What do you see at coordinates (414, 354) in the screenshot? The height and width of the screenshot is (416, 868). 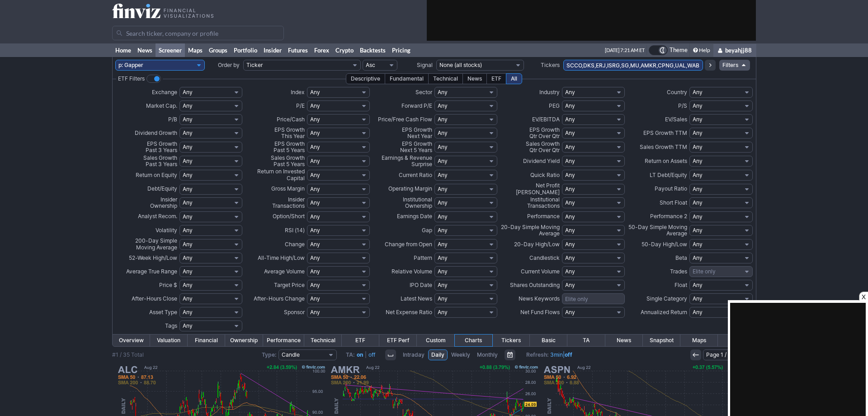 I see `span: Intraday` at bounding box center [414, 354].